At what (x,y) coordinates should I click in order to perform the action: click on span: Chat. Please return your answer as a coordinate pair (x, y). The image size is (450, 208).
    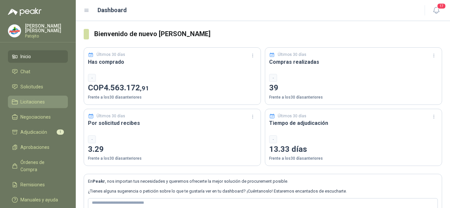
    Looking at the image, I should click on (25, 72).